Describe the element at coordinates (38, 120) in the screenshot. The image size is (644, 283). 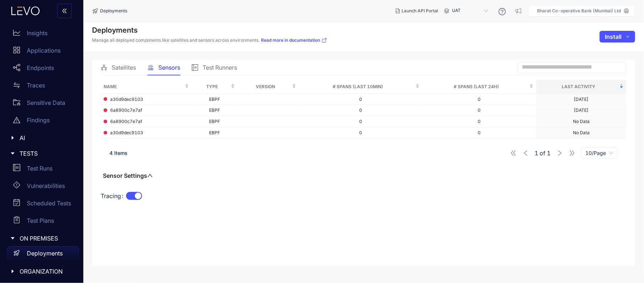
I see `p: Findings` at that location.